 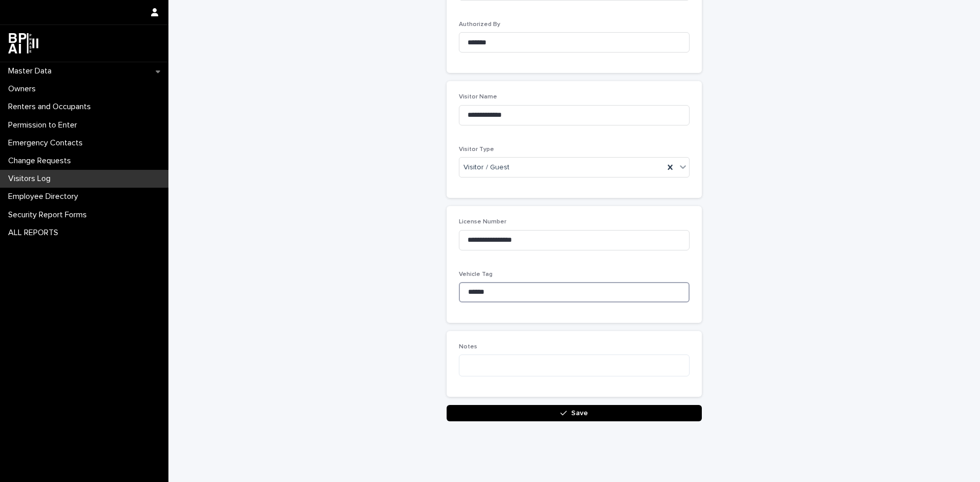 What do you see at coordinates (479, 25) in the screenshot?
I see `span: Authorized By` at bounding box center [479, 25].